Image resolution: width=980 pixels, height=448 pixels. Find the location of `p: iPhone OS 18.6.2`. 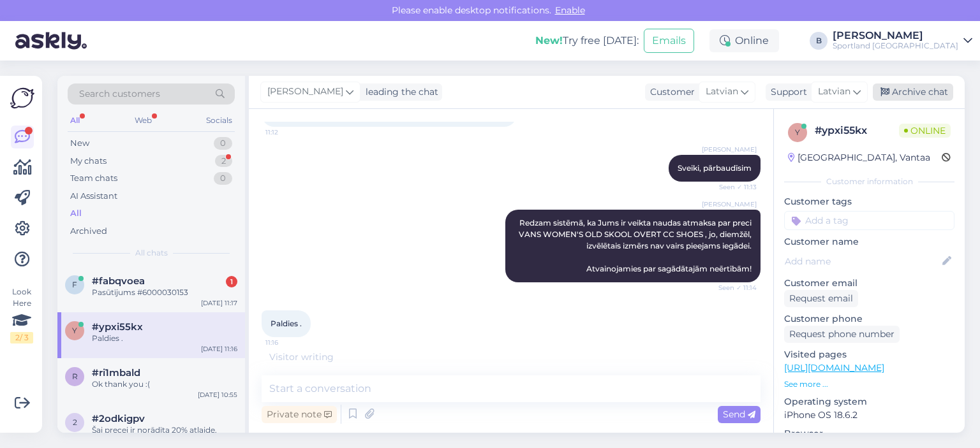

p: iPhone OS 18.6.2 is located at coordinates (869, 415).